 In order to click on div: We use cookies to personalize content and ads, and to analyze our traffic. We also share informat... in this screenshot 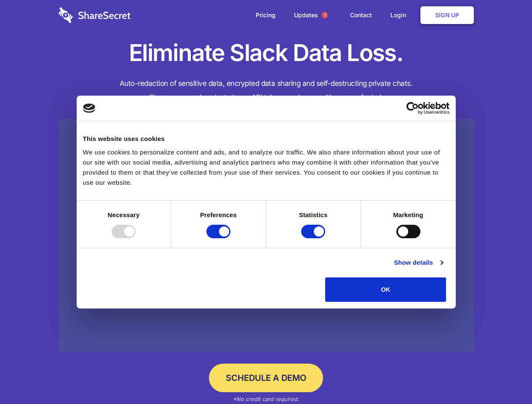, I will do `click(266, 167)`.